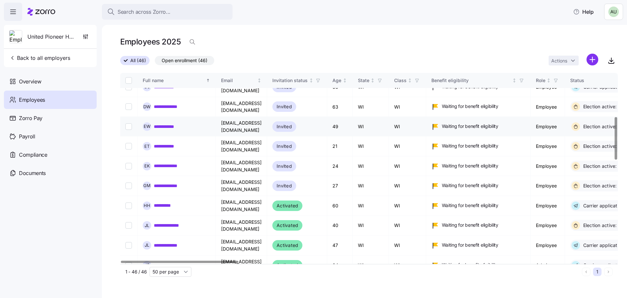 This screenshot has width=627, height=298. What do you see at coordinates (40, 58) in the screenshot?
I see `button: Back to all employers` at bounding box center [40, 58].